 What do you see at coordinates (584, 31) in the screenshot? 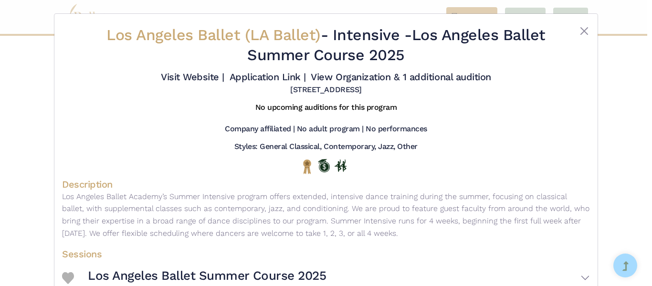
I see `button: Close` at bounding box center [584, 31].